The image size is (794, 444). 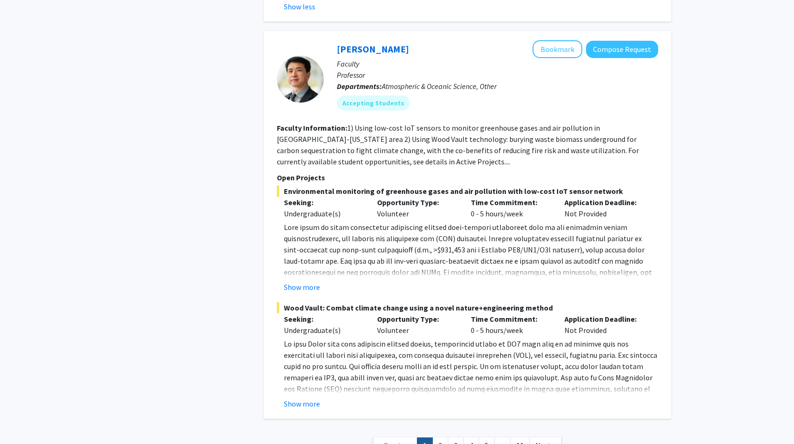 What do you see at coordinates (439, 86) in the screenshot?
I see `span: Atmospheric & Oceanic Science, Other` at bounding box center [439, 86].